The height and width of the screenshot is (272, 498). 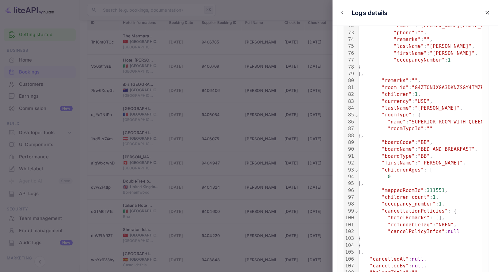 What do you see at coordinates (349, 197) in the screenshot?
I see `div: 97` at bounding box center [349, 197].